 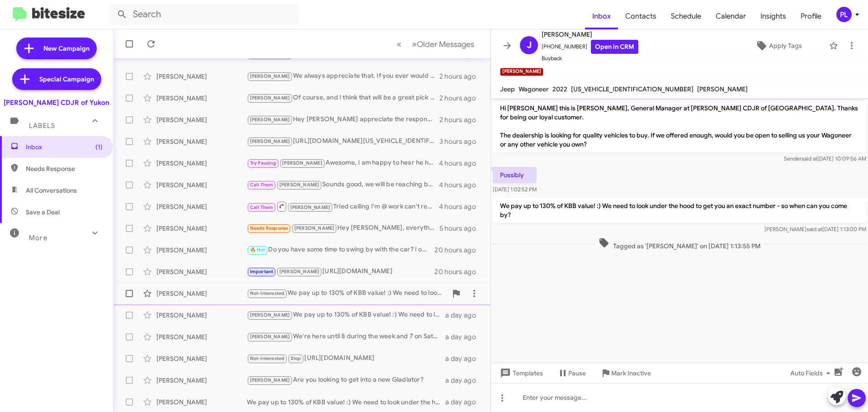 What do you see at coordinates (42, 126) in the screenshot?
I see `span: Labels` at bounding box center [42, 126].